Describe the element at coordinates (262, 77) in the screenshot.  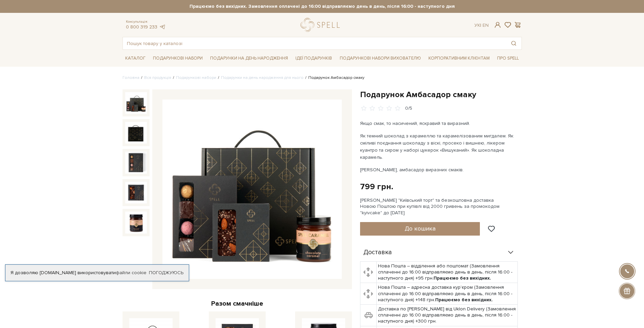
I see `a: Подарунки на день народження для нього` at that location.